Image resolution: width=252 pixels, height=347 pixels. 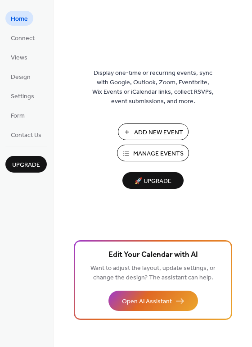 What do you see at coordinates (153, 180) in the screenshot?
I see `button: 🚀 Upgrade` at bounding box center [153, 180].